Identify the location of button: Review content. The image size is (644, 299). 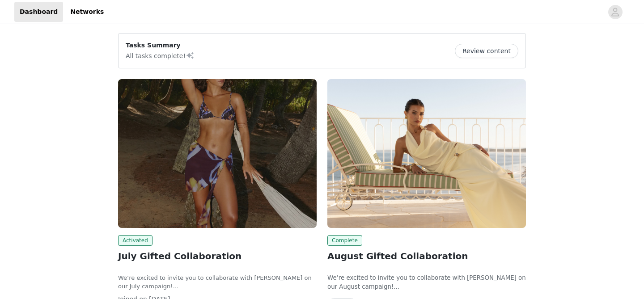
(486, 51).